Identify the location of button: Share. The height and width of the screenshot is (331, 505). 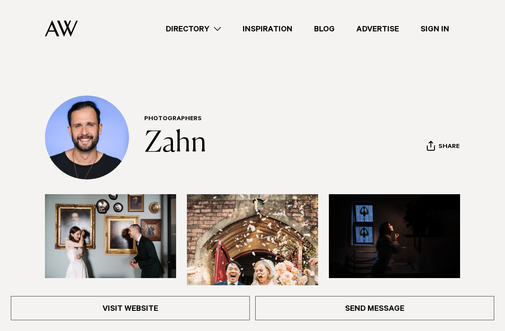
(443, 147).